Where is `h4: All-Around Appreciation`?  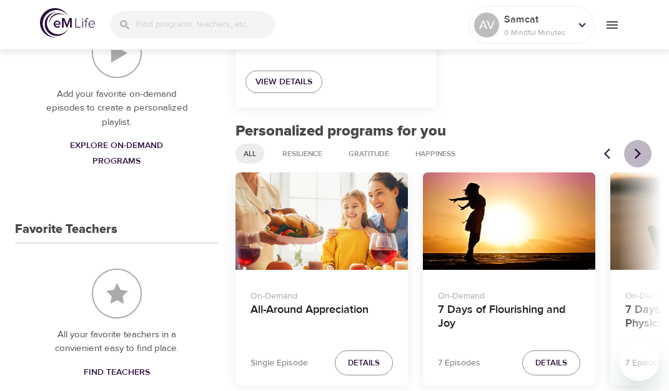 h4: All-Around Appreciation is located at coordinates (321, 318).